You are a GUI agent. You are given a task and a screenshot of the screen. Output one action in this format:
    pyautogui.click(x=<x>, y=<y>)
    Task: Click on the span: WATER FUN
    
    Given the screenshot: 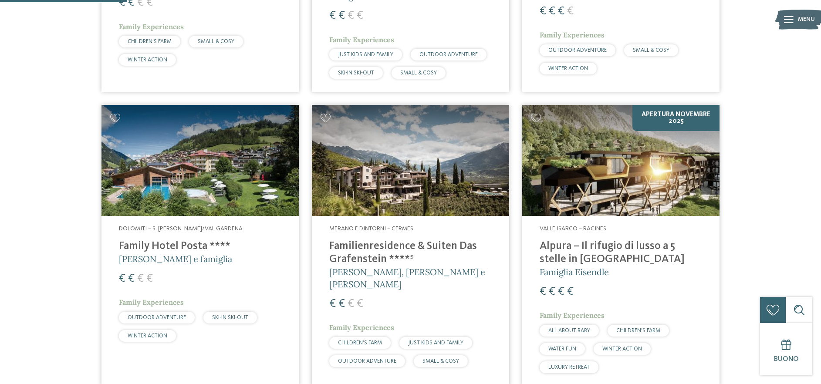 What is the action you would take?
    pyautogui.click(x=562, y=349)
    